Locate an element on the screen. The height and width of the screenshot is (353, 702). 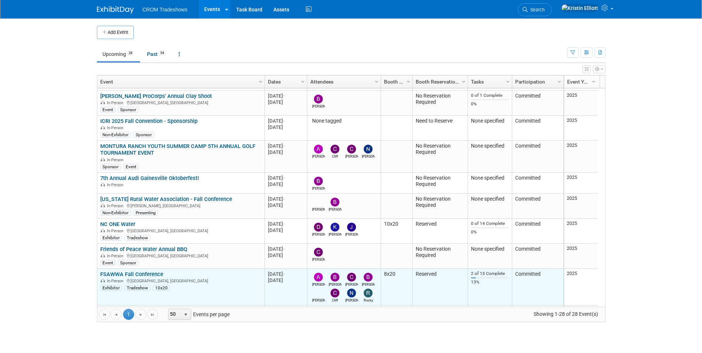
a: Past54 is located at coordinates (157, 54).